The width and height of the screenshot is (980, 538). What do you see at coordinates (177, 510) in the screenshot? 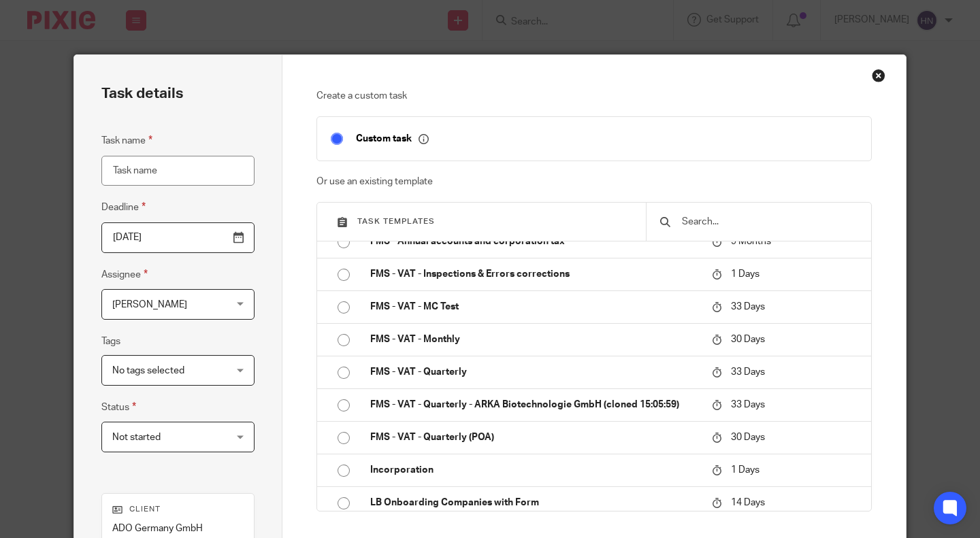
I see `p: Client` at bounding box center [177, 510].